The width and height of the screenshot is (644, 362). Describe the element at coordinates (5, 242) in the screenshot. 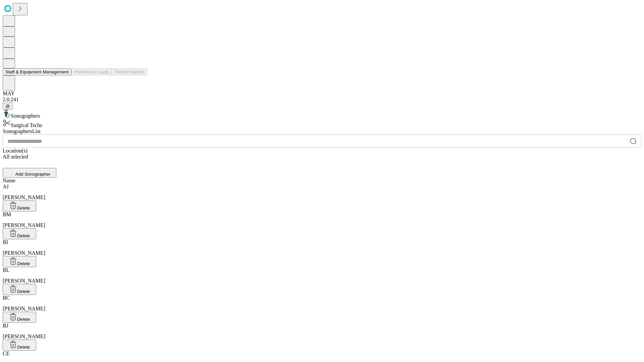

I see `span: BI` at that location.